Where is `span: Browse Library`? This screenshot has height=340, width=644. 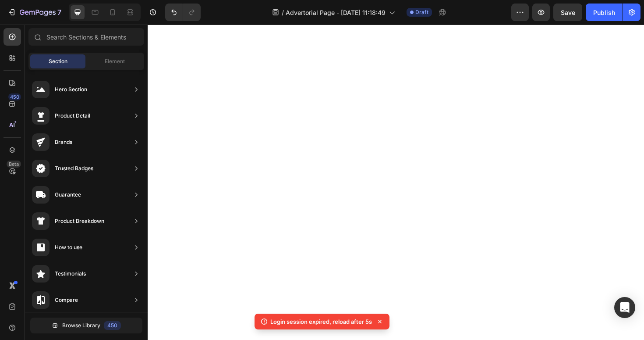 span: Browse Library is located at coordinates (81, 325).